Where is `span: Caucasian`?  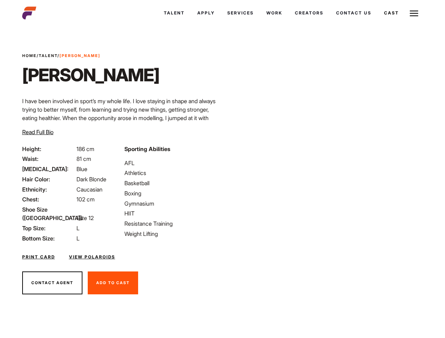
span: Caucasian is located at coordinates (90, 190).